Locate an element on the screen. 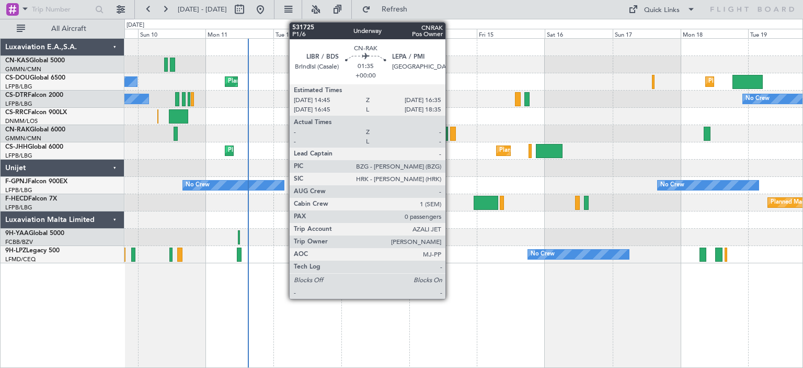 The width and height of the screenshot is (803, 368). a: CS-RRCFalcon 900LX is located at coordinates (36, 112).